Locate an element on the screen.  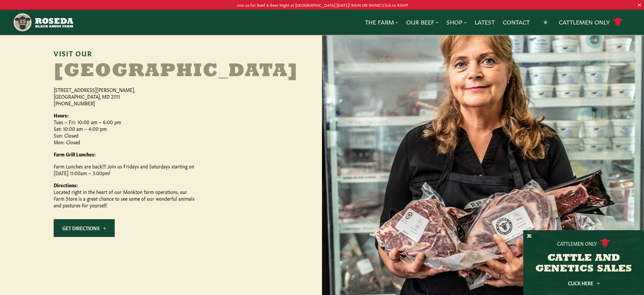
button: X is located at coordinates (529, 236).